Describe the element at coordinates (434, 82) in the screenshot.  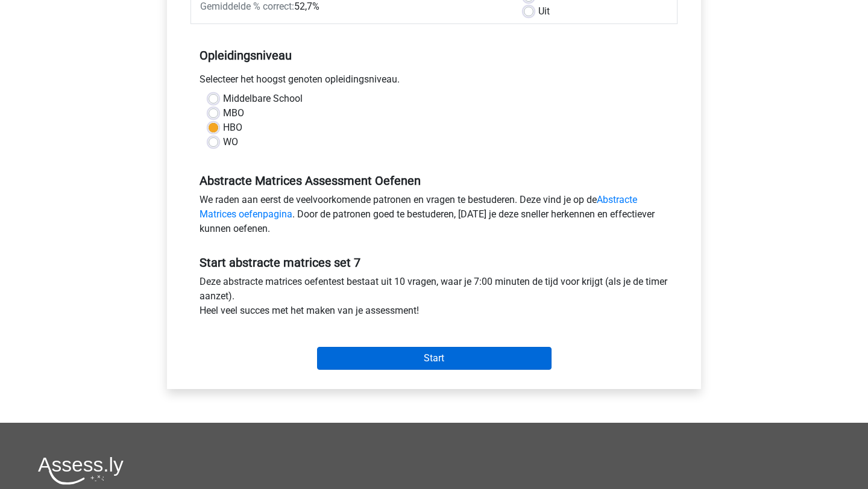
I see `div: Selecteer het hoogst genoten opleidingsniveau.` at that location.